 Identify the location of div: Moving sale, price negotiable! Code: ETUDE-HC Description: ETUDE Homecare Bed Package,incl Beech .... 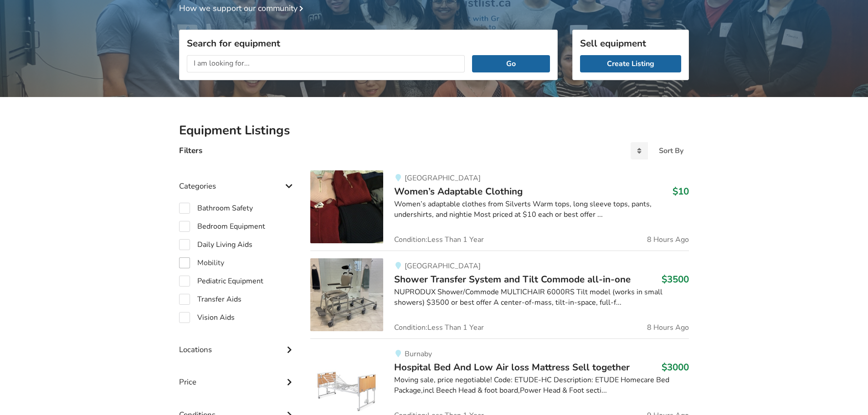
(542, 385).